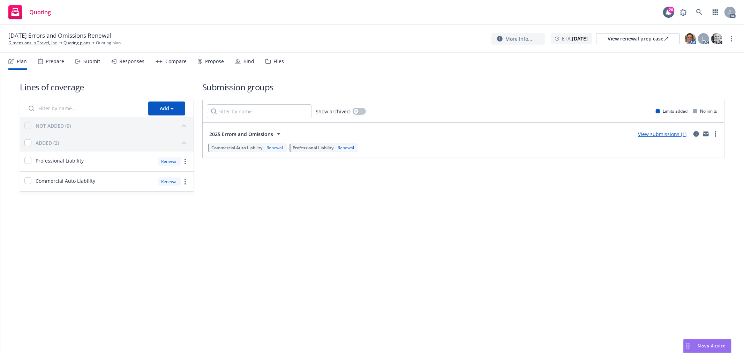 Image resolution: width=744 pixels, height=353 pixels. What do you see at coordinates (638, 39) in the screenshot?
I see `a: View renewal prep case` at bounding box center [638, 39].